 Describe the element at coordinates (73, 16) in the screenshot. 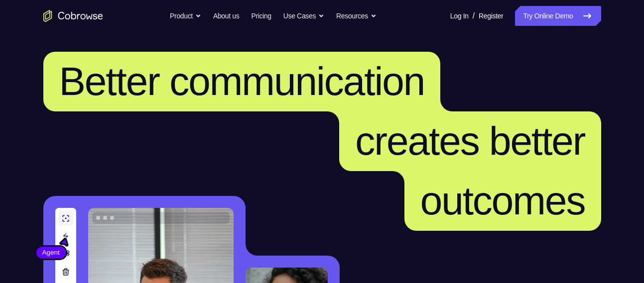

I see `a: Go to the home page` at that location.